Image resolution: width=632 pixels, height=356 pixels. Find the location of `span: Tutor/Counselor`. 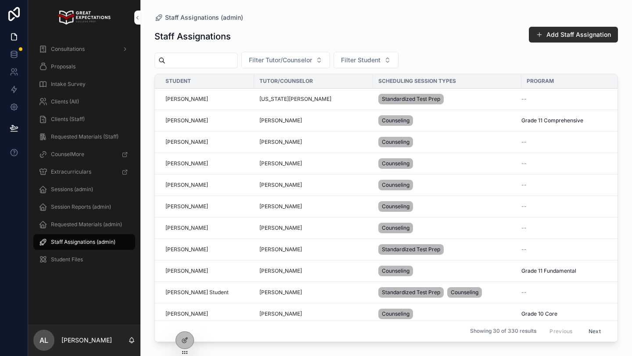

span: Tutor/Counselor is located at coordinates (286, 81).